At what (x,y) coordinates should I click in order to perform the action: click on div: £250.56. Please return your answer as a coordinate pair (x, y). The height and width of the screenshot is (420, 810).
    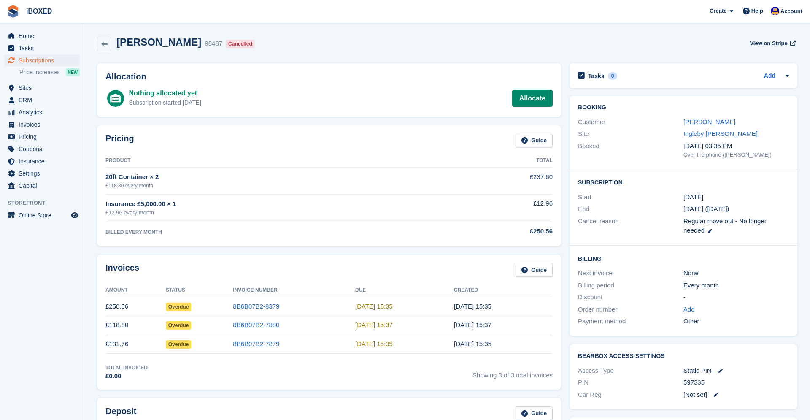
    Looking at the image, I should click on (498, 231).